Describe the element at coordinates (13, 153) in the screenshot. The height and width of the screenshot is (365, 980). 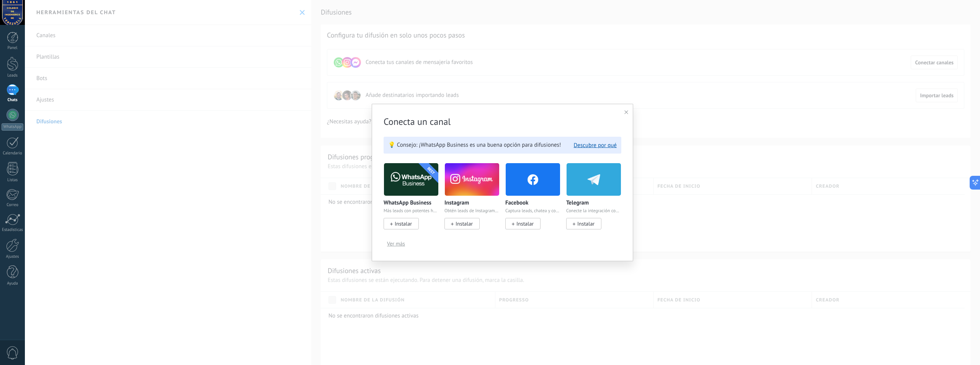
I see `div: Calendario` at that location.